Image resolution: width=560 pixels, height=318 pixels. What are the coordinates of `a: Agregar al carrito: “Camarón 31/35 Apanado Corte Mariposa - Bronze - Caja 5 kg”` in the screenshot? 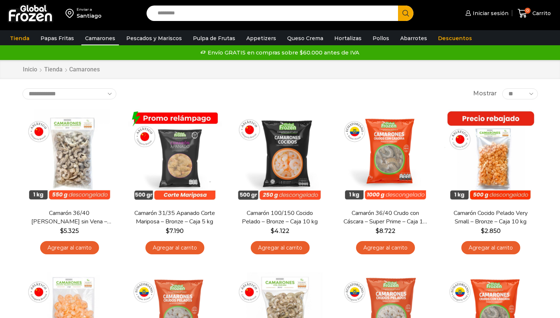 It's located at (175, 248).